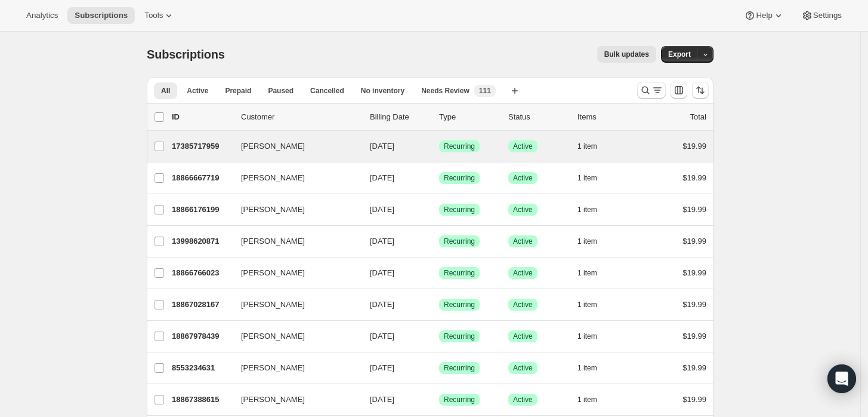 The image size is (868, 417). I want to click on button: Create new view, so click(515, 91).